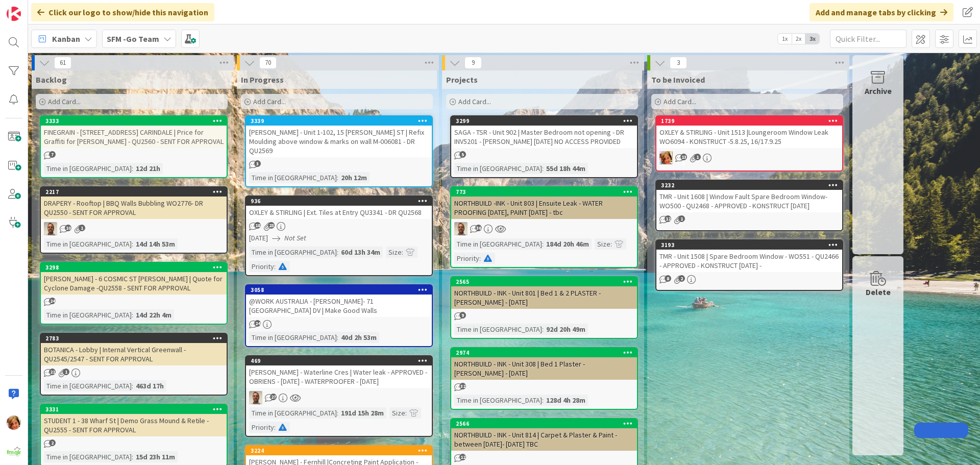 The image size is (980, 465). I want to click on div: Delete, so click(877, 292).